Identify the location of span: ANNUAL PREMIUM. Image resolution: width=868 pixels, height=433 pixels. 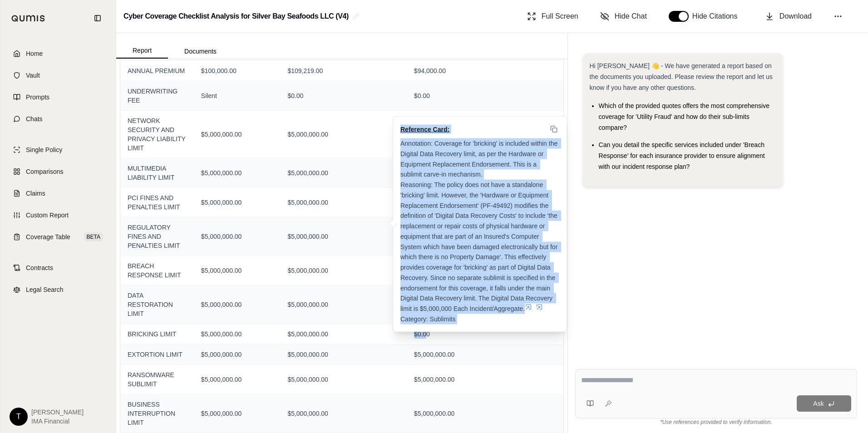
(157, 71).